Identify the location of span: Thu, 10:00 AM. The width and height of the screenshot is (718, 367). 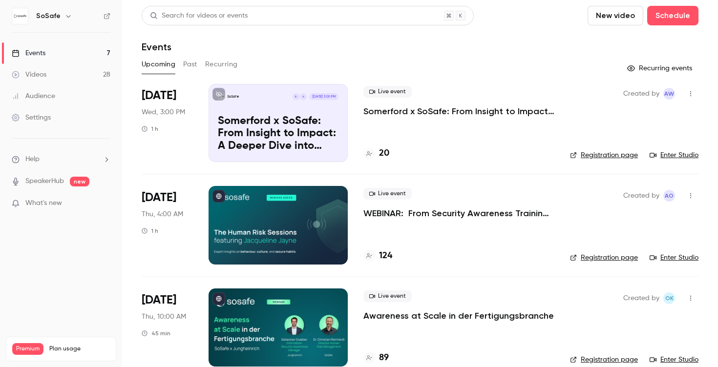
(164, 317).